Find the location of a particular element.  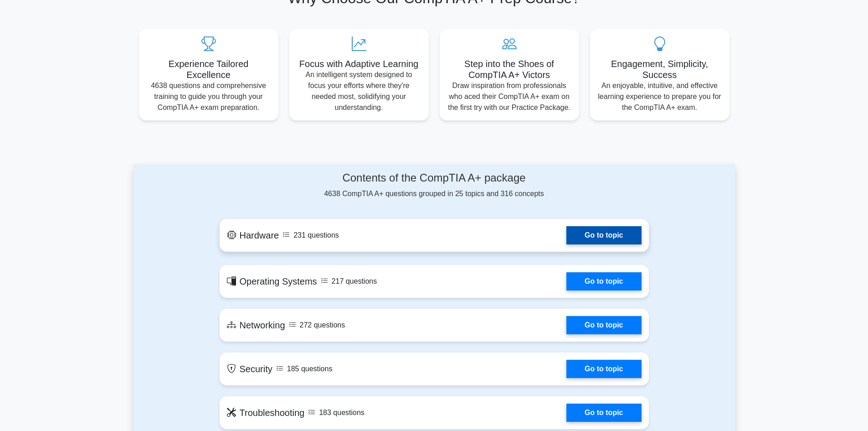

h5: Experience Tailored Excellence is located at coordinates (209, 69).